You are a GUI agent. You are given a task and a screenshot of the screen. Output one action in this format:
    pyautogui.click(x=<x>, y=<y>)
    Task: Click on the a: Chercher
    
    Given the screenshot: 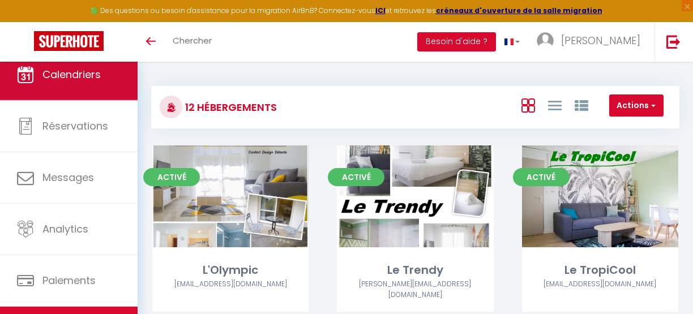 What is the action you would take?
    pyautogui.click(x=192, y=42)
    